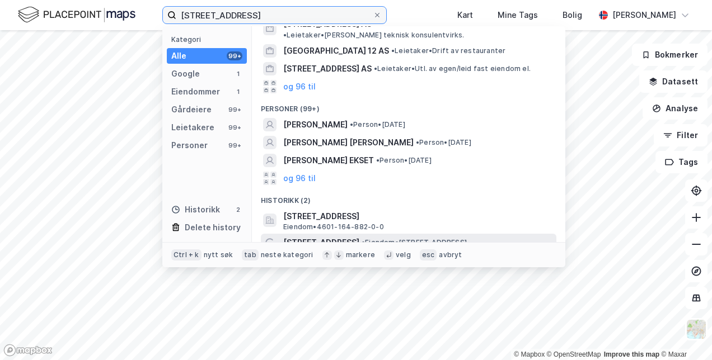  I want to click on div: 2, so click(238, 210).